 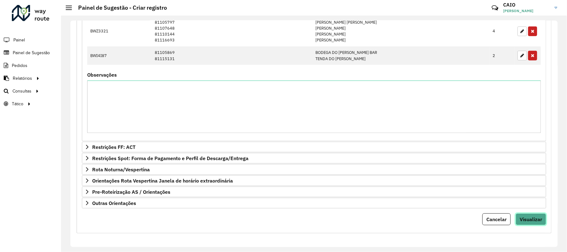 I want to click on td: BWZ3321, so click(x=119, y=31).